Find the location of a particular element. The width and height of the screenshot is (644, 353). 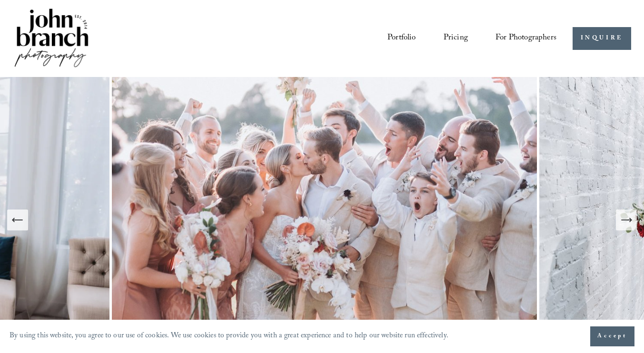

span: Accept is located at coordinates (612, 336).